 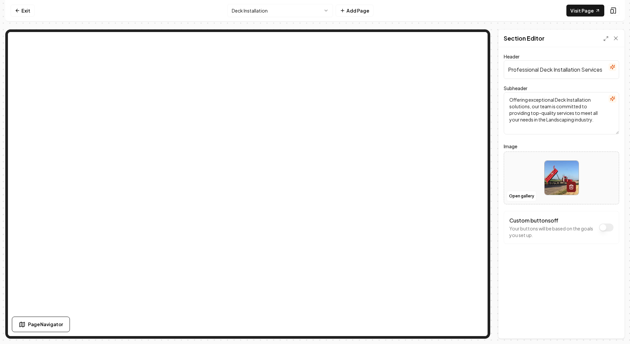 I want to click on label: Header, so click(x=512, y=56).